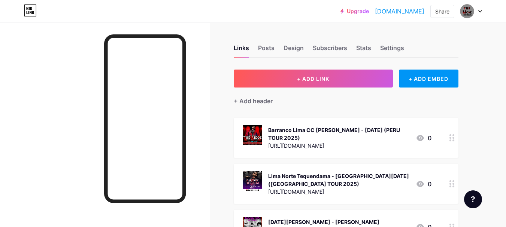 This screenshot has height=227, width=506. What do you see at coordinates (442, 11) in the screenshot?
I see `div: Share` at bounding box center [442, 11].